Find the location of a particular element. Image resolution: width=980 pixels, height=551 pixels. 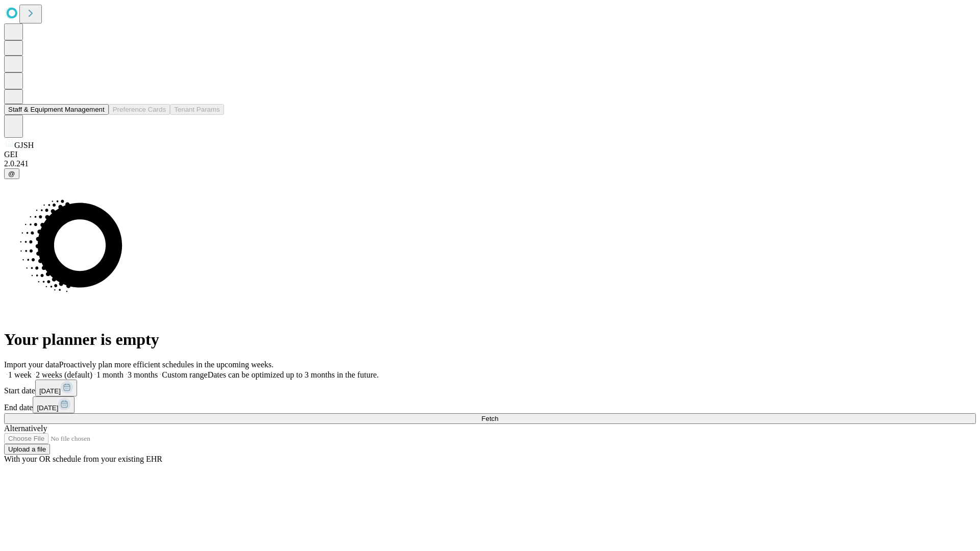

span: Proactively plan more efficient schedules in the upcoming weeks. is located at coordinates (166, 364).